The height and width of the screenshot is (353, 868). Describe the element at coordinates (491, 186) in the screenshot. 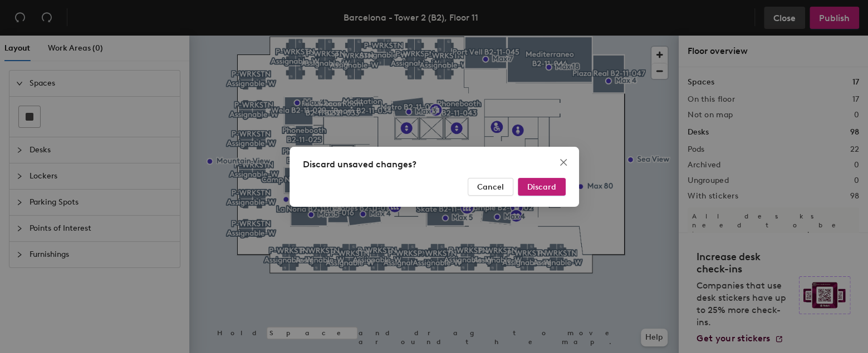

I see `span: Cancel` at that location.